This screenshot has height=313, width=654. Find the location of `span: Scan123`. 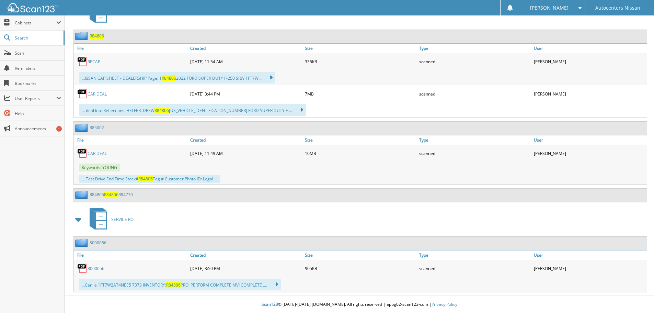

span: Scan123 is located at coordinates (270, 304).